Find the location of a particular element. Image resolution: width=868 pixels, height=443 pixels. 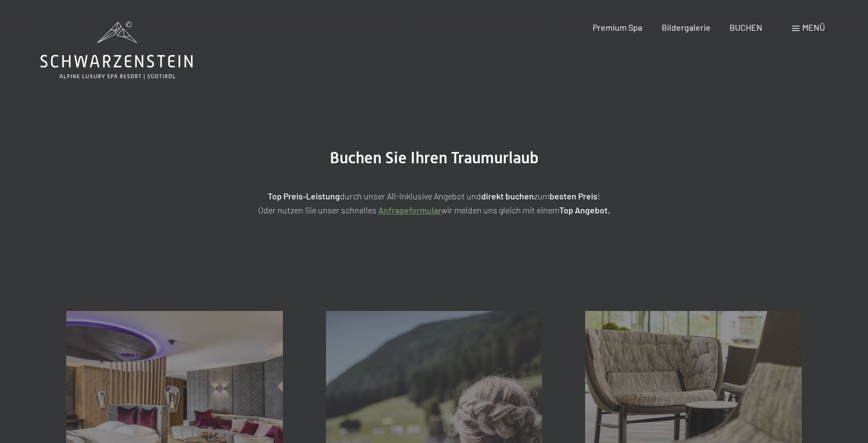

span: Bildergalerie is located at coordinates (686, 27).